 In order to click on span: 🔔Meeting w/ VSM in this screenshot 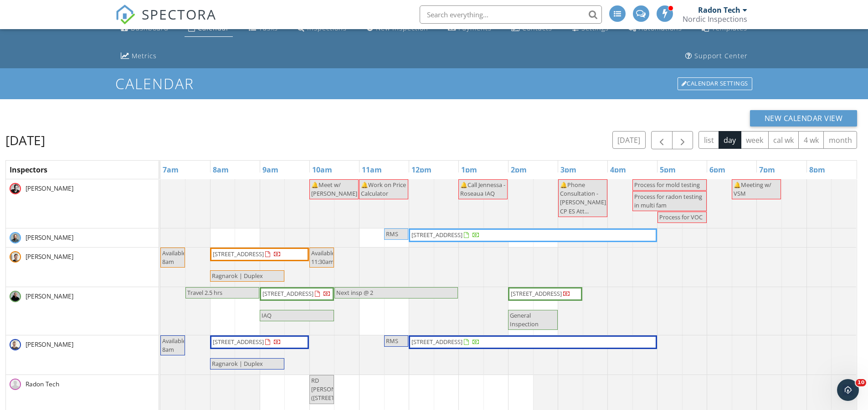, I will do `click(752, 189)`.